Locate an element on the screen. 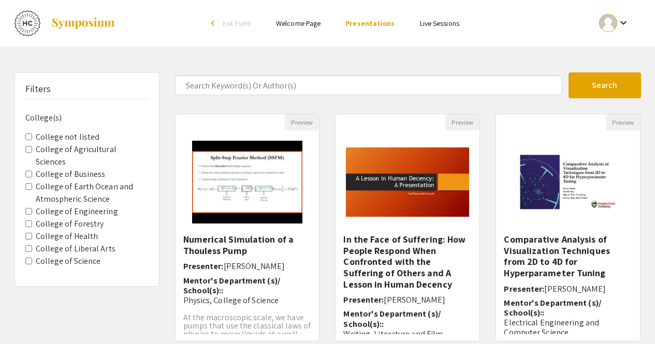 This screenshot has width=655, height=344. div: Open Presentation <p>Comparative Analysis of Visualization Techniques from 2D to 4D for Hyperpara... is located at coordinates (568, 228).